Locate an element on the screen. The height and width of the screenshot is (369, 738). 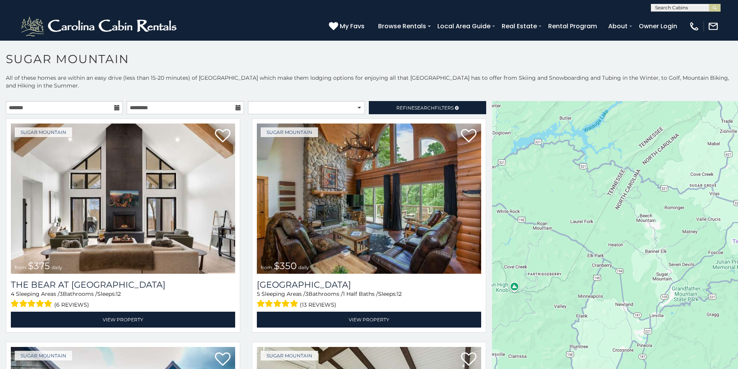
span: Refine Filters is located at coordinates (425, 108).